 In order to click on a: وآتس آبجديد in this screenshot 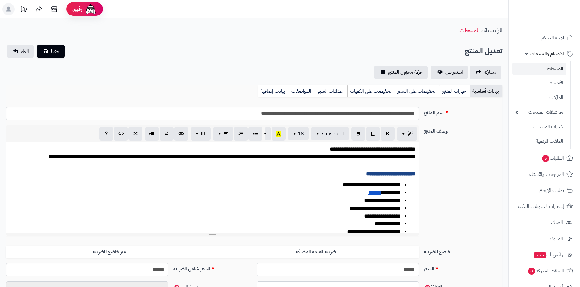, I will do `click(544, 255)`.